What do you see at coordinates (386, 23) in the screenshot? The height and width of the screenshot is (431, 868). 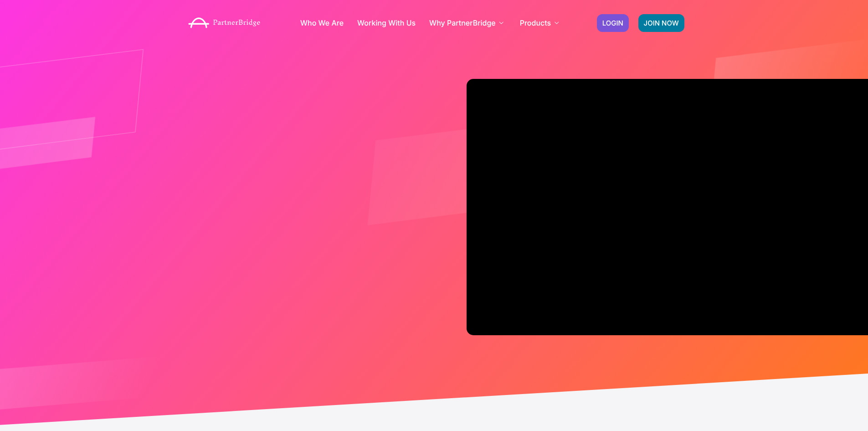 I see `a: Working With Us` at bounding box center [386, 23].